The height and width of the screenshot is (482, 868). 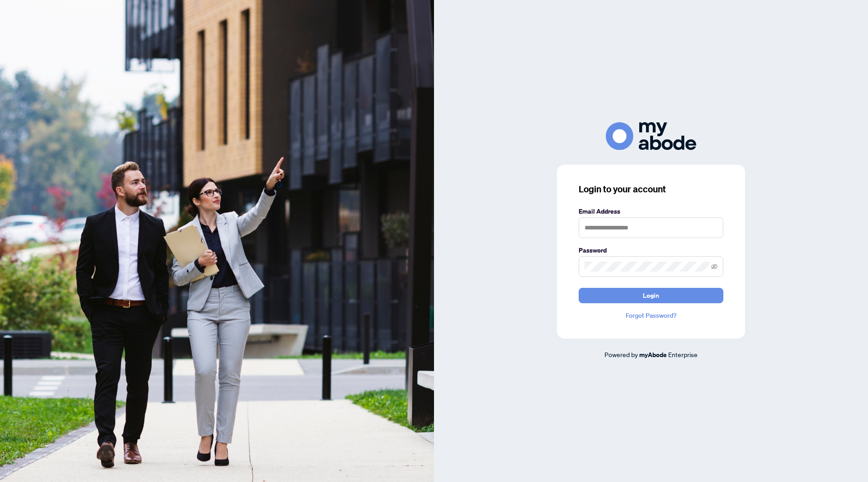 What do you see at coordinates (651, 189) in the screenshot?
I see `h3: Login to your account` at bounding box center [651, 189].